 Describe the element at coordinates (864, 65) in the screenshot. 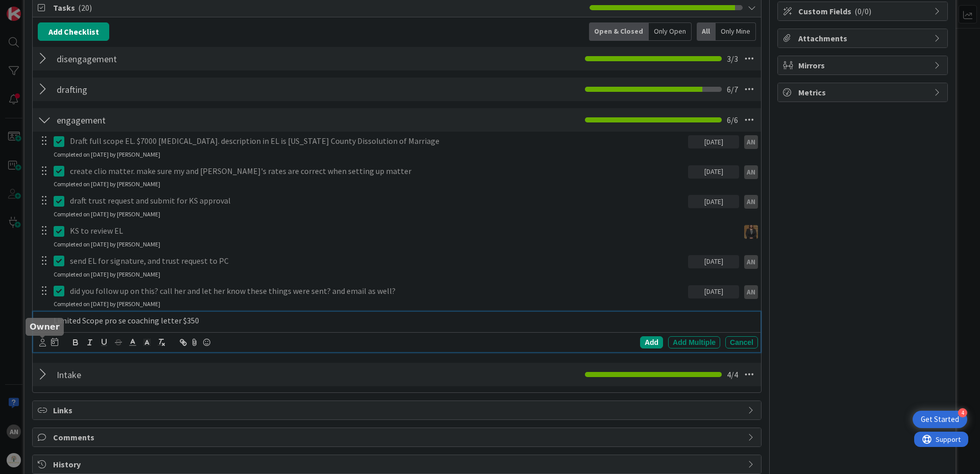

I see `span: Mirrors` at that location.